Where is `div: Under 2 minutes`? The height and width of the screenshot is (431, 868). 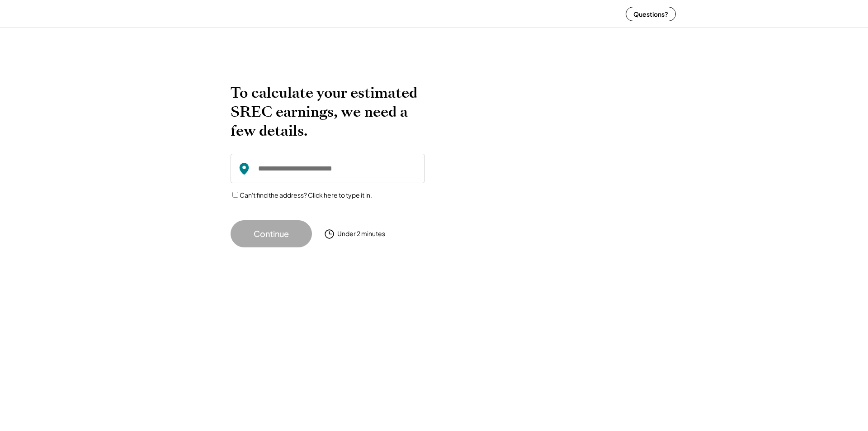
div: Under 2 minutes is located at coordinates (361, 234).